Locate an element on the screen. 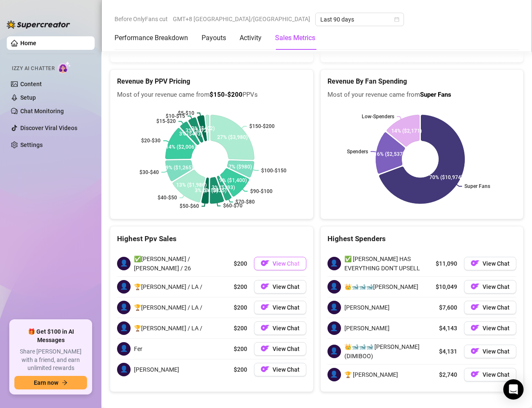  div: Highest Ppv Sales is located at coordinates (212, 238).